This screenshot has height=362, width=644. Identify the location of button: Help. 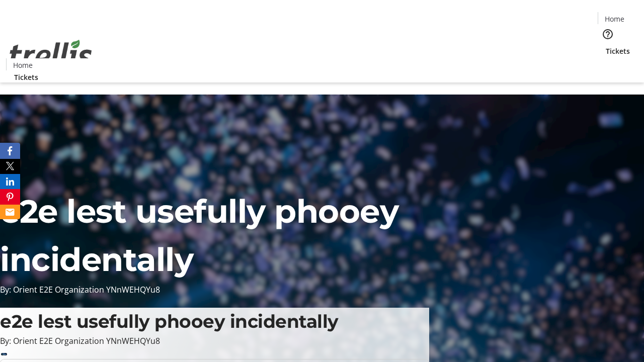
(608, 34).